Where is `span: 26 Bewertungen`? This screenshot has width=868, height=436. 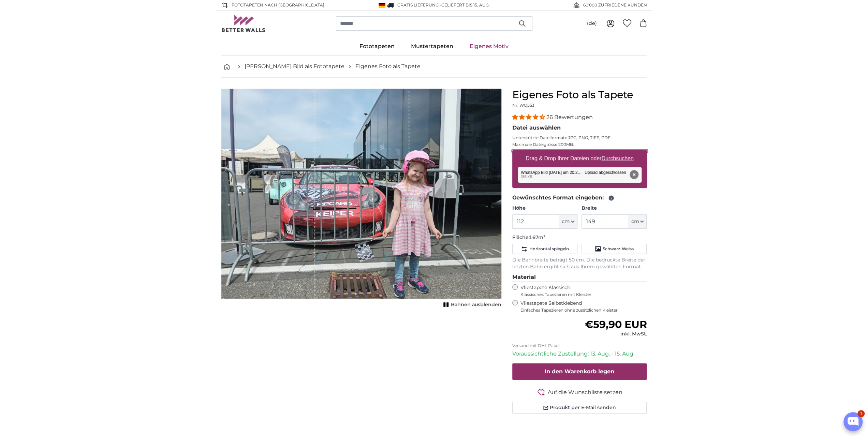
span: 26 Bewertungen is located at coordinates (570, 117).